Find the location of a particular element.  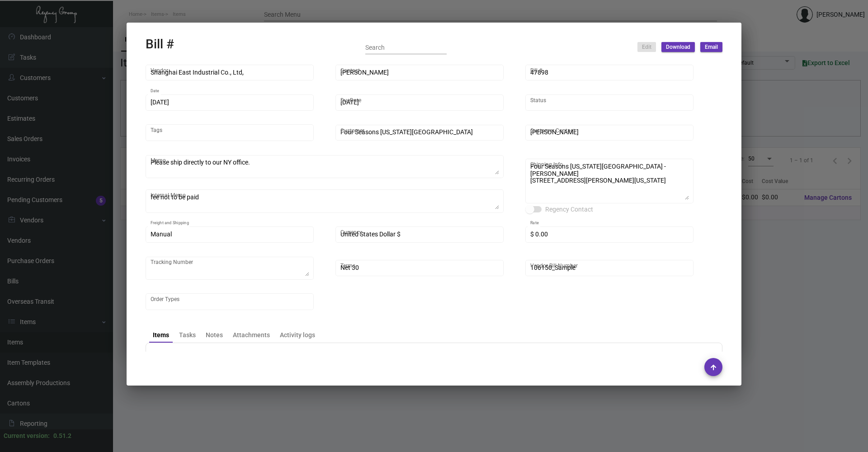

div: 0.51.2 is located at coordinates (62, 436).